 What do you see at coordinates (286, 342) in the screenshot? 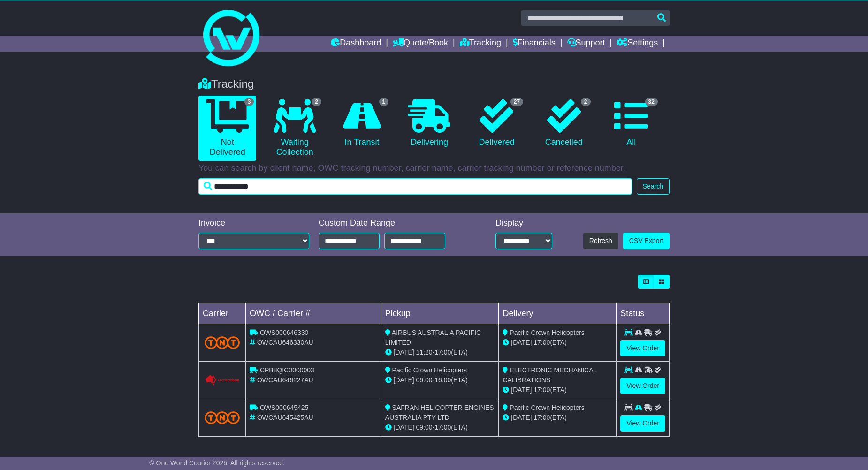
I see `span: OWCAU646330AU` at bounding box center [286, 342].